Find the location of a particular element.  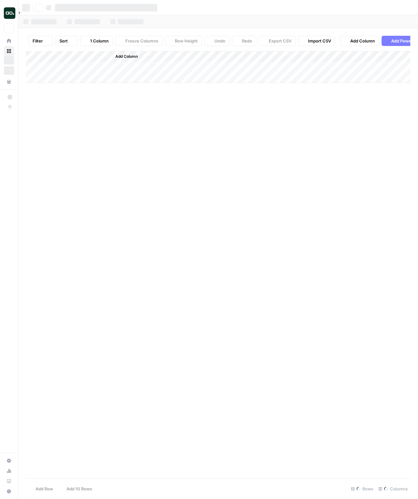

span: Import CSV is located at coordinates (320, 41).